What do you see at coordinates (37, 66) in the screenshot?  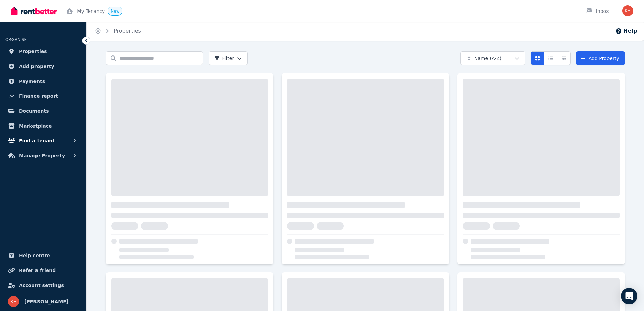 I see `span: Add property` at bounding box center [37, 66].